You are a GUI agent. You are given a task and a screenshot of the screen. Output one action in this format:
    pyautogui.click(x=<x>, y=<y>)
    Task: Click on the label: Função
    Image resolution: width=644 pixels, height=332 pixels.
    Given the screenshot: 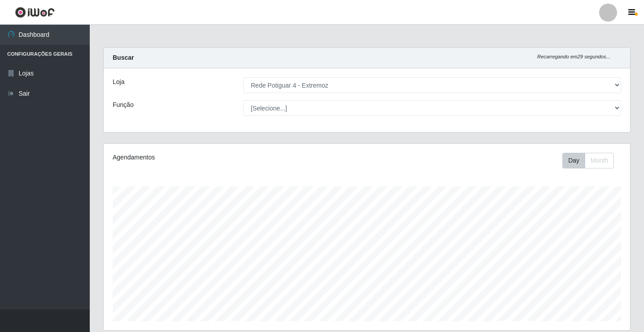 What is the action you would take?
    pyautogui.click(x=123, y=105)
    